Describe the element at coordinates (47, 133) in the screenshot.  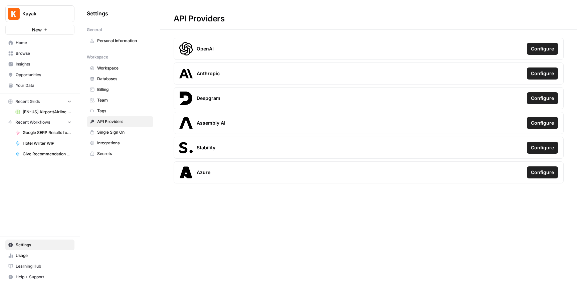
I see `span: Google SERP Results for brand terms - KAYAK` at that location.